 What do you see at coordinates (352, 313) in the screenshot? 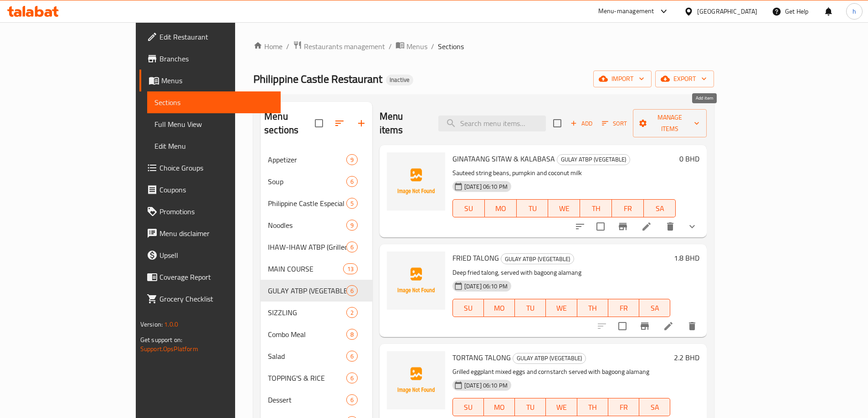
I see `span: 2` at bounding box center [352, 313].